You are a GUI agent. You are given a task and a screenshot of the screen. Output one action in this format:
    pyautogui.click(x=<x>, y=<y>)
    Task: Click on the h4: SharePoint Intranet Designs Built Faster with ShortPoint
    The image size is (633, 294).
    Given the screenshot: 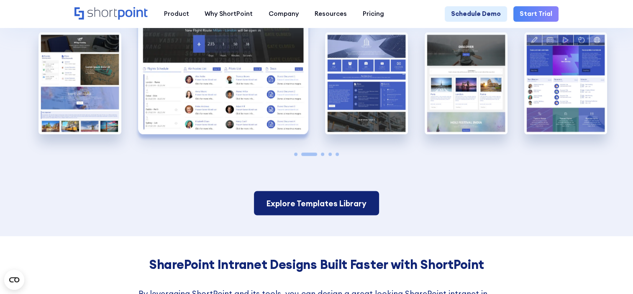 What is the action you would take?
    pyautogui.click(x=316, y=264)
    